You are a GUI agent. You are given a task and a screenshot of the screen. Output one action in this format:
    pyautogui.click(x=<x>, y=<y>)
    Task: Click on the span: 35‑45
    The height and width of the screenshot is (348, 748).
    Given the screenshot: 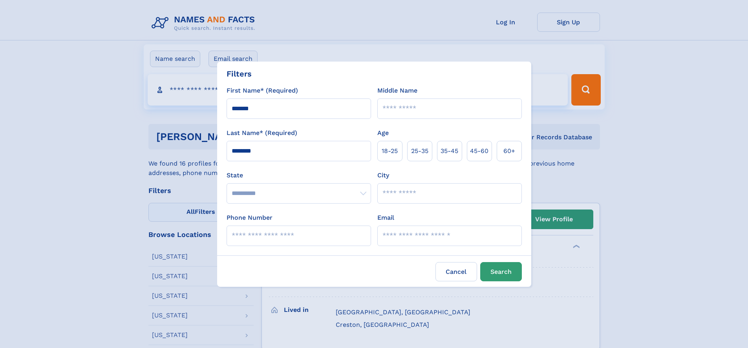 What is the action you would take?
    pyautogui.click(x=449, y=151)
    